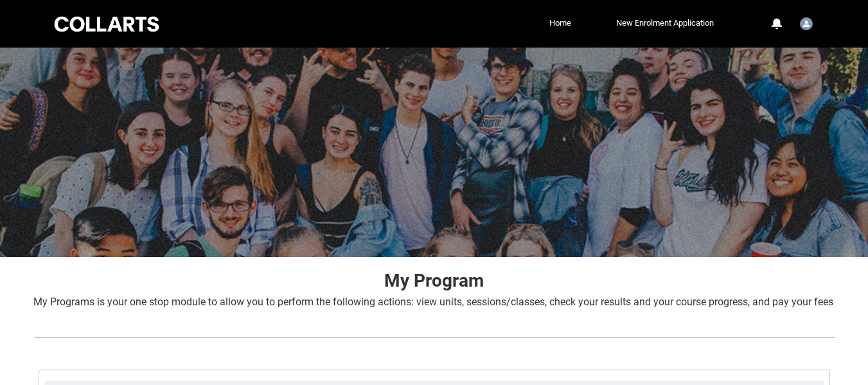 The width and height of the screenshot is (868, 385). I want to click on strong: My Program, so click(434, 280).